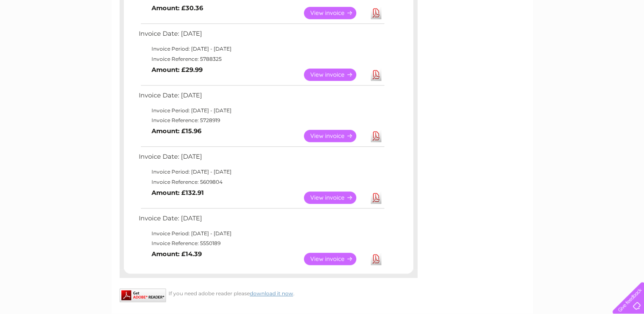 This screenshot has width=644, height=314. I want to click on b: Amount: £30.36, so click(177, 8).